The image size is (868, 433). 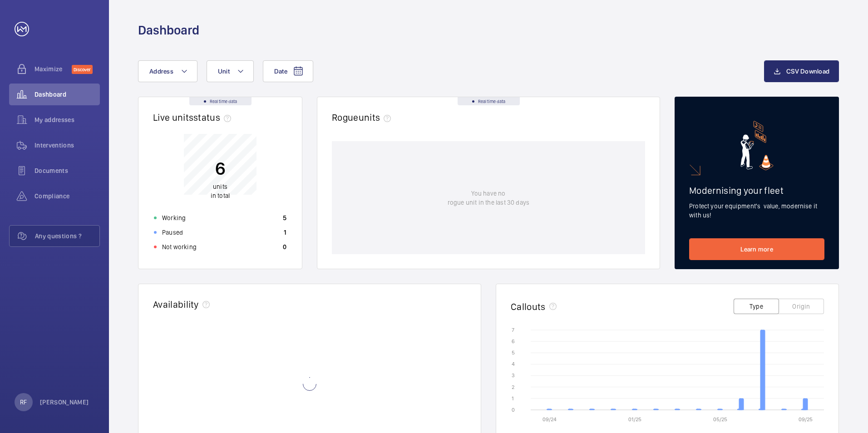 What do you see at coordinates (168, 71) in the screenshot?
I see `button: Address` at bounding box center [168, 71].